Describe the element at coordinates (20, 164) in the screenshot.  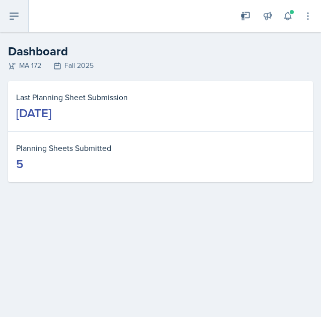
I see `div: 5` at that location.